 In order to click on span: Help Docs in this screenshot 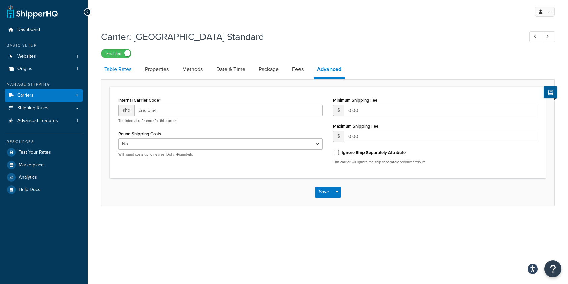, I will do `click(29, 190)`.